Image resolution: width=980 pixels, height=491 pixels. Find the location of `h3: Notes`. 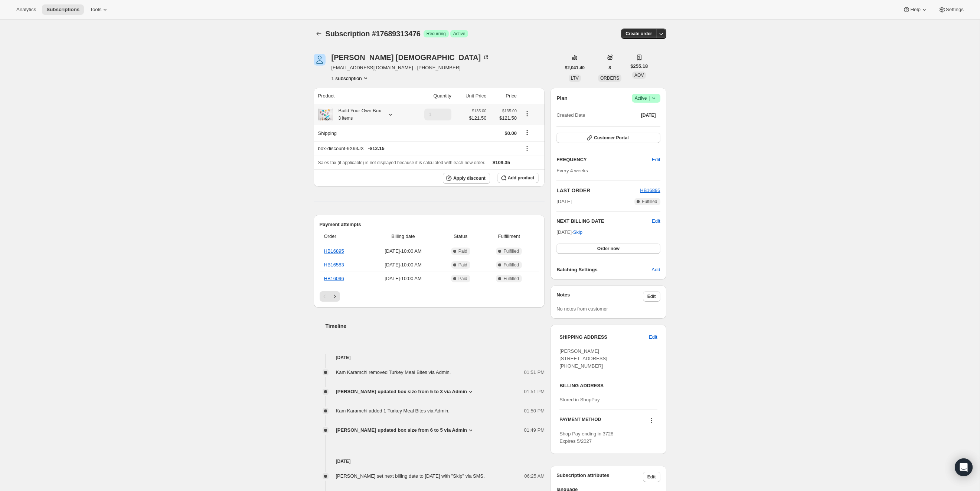

h3: Notes is located at coordinates (600, 297).